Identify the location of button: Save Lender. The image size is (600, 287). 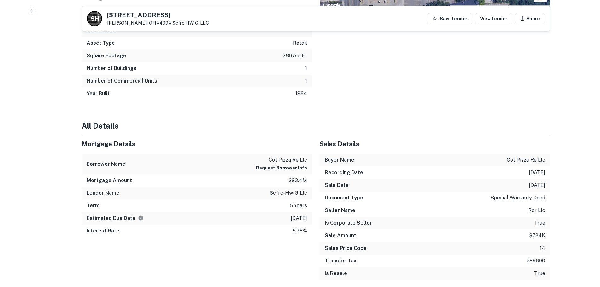
(450, 19).